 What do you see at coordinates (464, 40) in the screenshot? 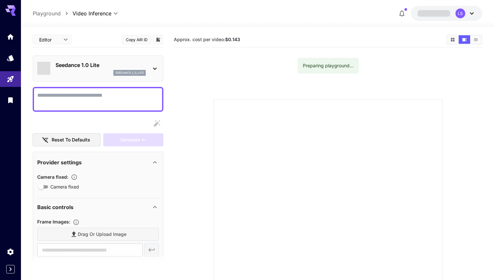
I see `div: Show videos in grid viewShow videos in video viewShow videos in list view` at bounding box center [464, 40].